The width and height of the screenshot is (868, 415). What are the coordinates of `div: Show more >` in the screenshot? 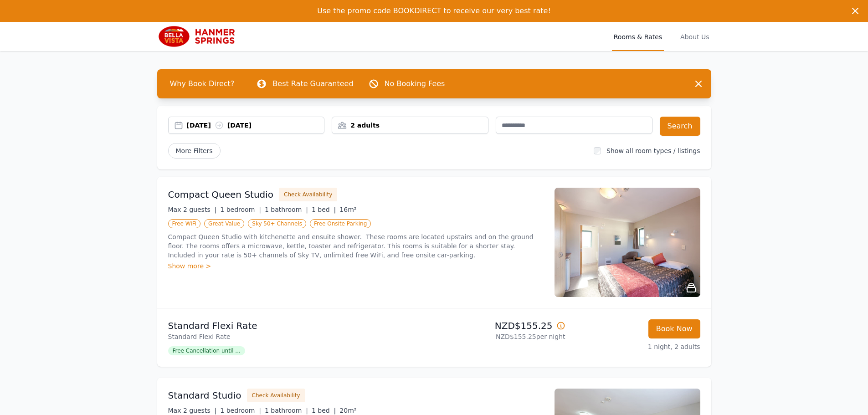 It's located at (356, 266).